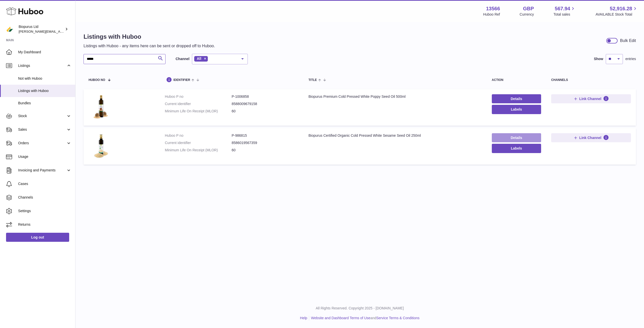 The height and width of the screenshot is (328, 644). Describe the element at coordinates (493, 9) in the screenshot. I see `strong: 13566` at that location.